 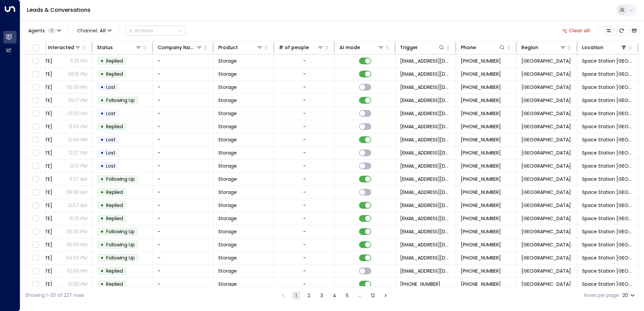 I want to click on button: Go to next page, so click(x=386, y=295).